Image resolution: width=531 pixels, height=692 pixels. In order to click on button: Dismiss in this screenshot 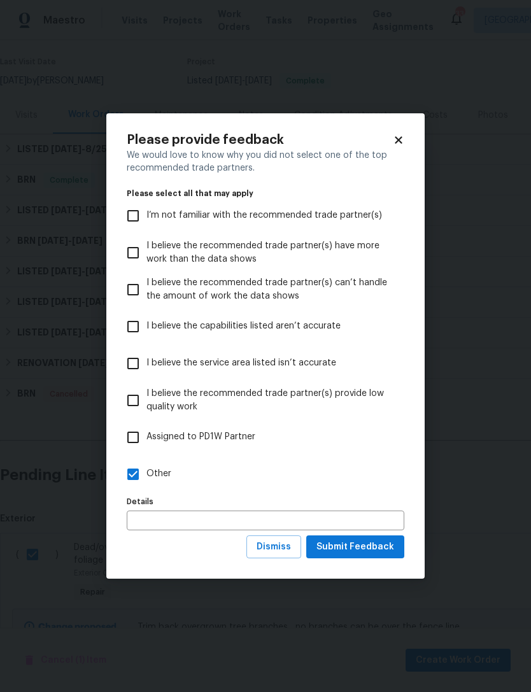, I will do `click(274, 547)`.